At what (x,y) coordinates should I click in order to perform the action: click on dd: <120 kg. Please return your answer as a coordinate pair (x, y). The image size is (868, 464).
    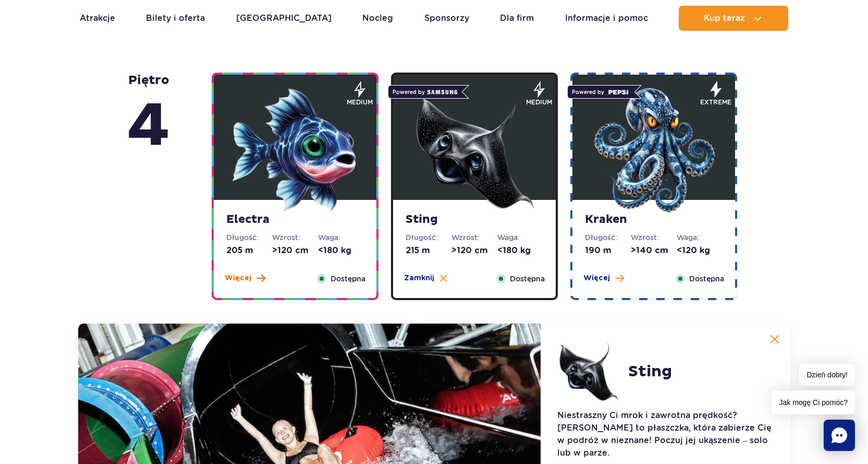
    Looking at the image, I should click on (699, 250).